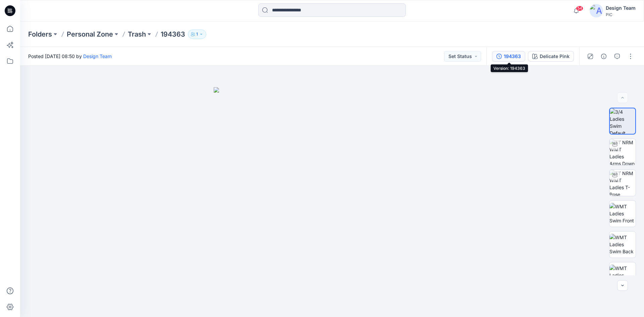  Describe the element at coordinates (90, 34) in the screenshot. I see `a: Personal Zone` at that location.